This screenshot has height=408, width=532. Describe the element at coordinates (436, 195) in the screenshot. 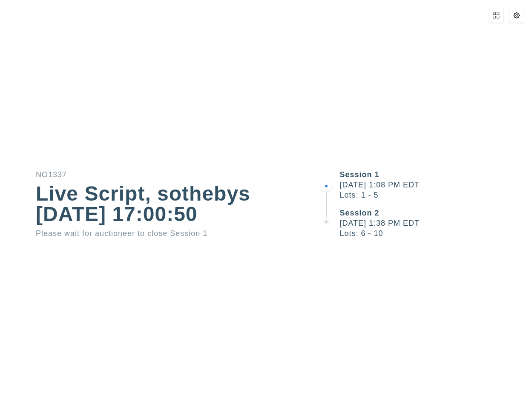

I see `div: Lots: 1 - 5` at that location.